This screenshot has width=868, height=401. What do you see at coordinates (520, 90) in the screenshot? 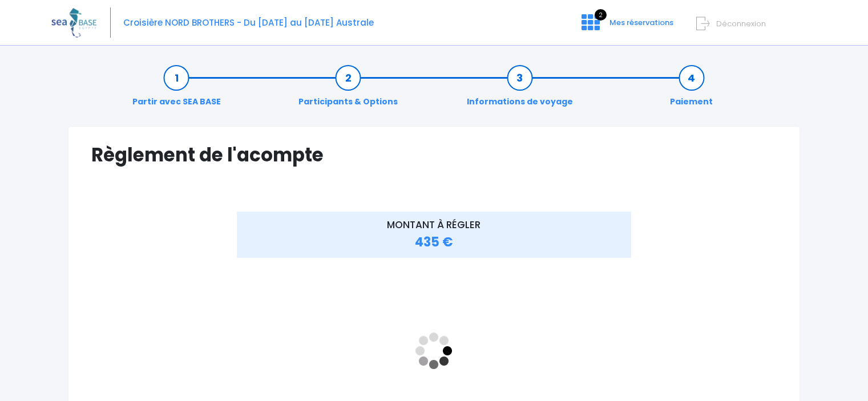
I see `a: Informations de voyage` at bounding box center [520, 90].